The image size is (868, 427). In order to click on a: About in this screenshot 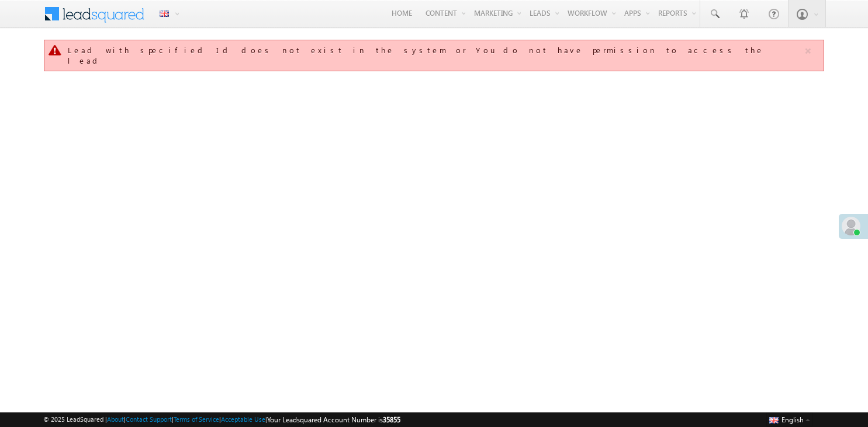, I will do `click(115, 419)`.